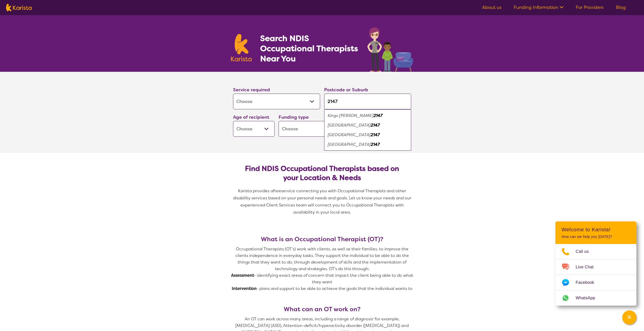 The width and height of the screenshot is (644, 331). I want to click on span: Live Chat, so click(588, 267).